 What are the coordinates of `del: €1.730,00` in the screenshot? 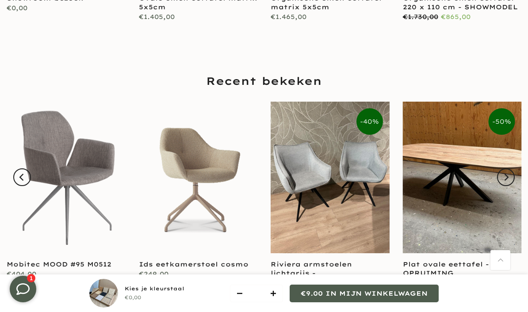 It's located at (421, 17).